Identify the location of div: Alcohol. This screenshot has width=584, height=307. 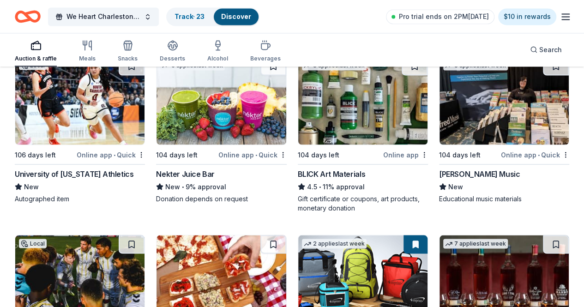
(217, 58).